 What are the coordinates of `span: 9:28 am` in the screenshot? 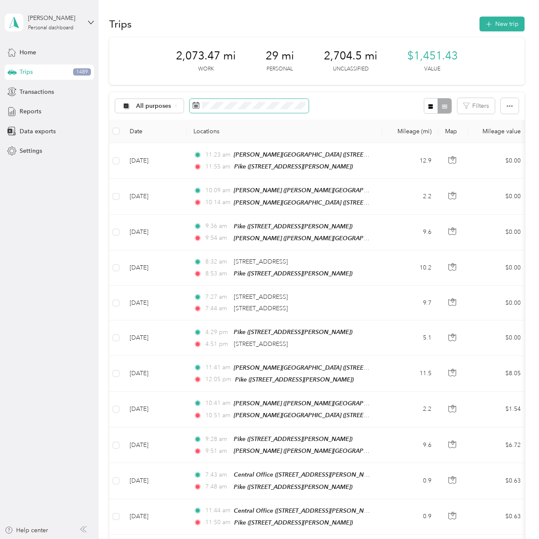 It's located at (217, 440).